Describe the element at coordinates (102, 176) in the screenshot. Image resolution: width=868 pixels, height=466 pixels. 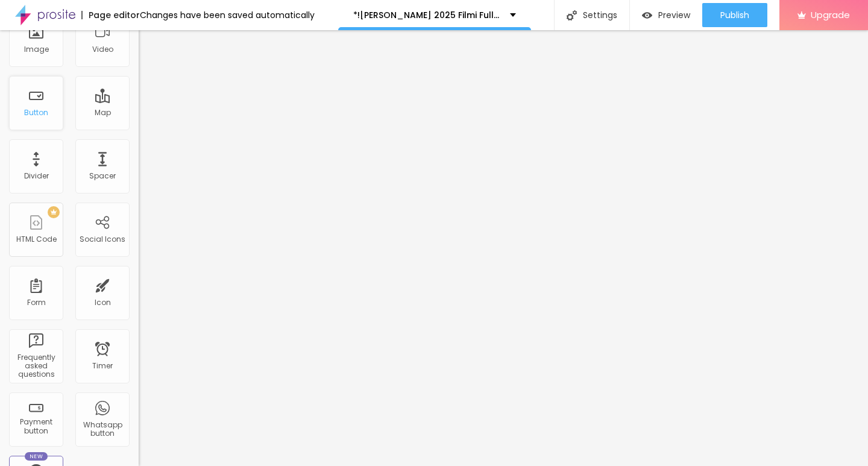
I see `div: Spacer` at that location.